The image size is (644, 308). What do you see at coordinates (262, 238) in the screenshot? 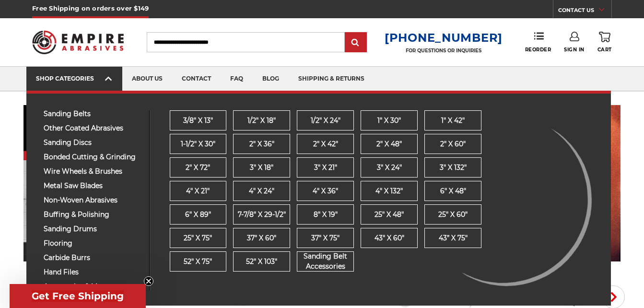
I see `span: 37" x 60"` at bounding box center [262, 238].